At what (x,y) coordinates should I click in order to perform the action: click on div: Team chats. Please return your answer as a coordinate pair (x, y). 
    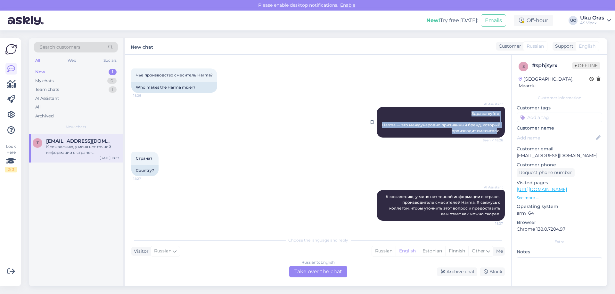
    Looking at the image, I should click on (47, 90).